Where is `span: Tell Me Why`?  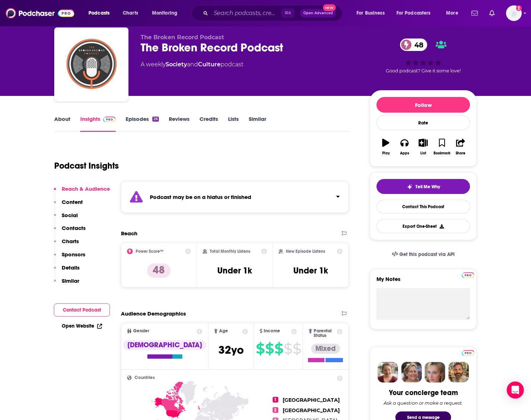 span: Tell Me Why is located at coordinates (428, 187).